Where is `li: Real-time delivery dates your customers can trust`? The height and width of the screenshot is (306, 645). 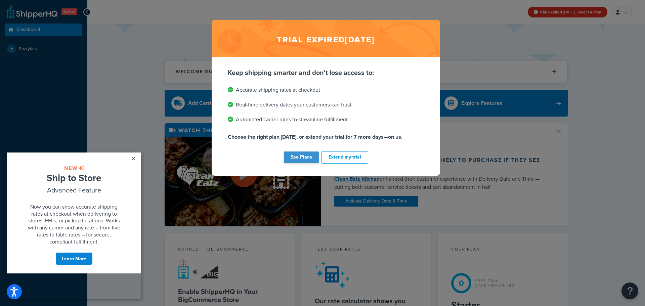
li: Real-time delivery dates your customers can trust is located at coordinates (326, 105).